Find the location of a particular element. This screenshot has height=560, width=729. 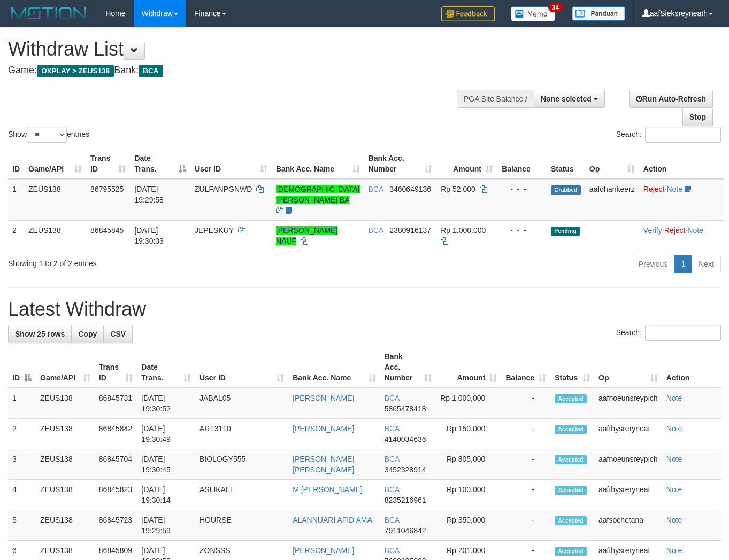

span: Copy 3460649136 to clipboard is located at coordinates (410, 189).